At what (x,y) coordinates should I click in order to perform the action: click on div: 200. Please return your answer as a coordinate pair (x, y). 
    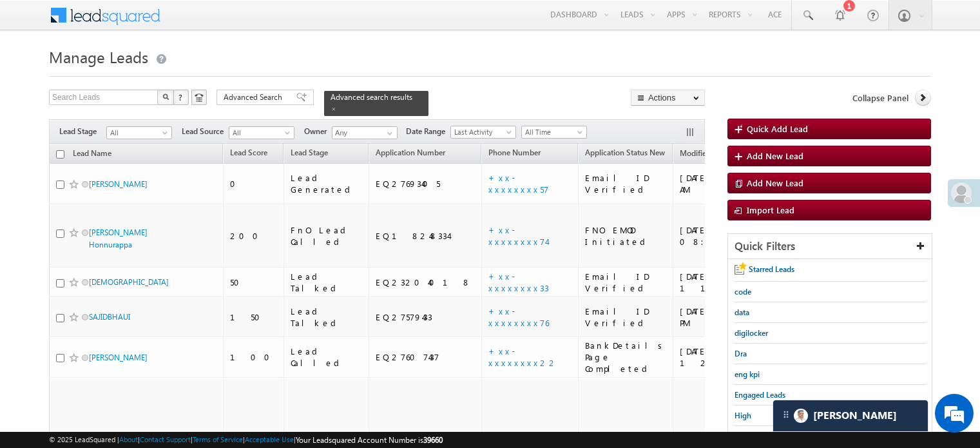
    Looking at the image, I should click on (254, 236).